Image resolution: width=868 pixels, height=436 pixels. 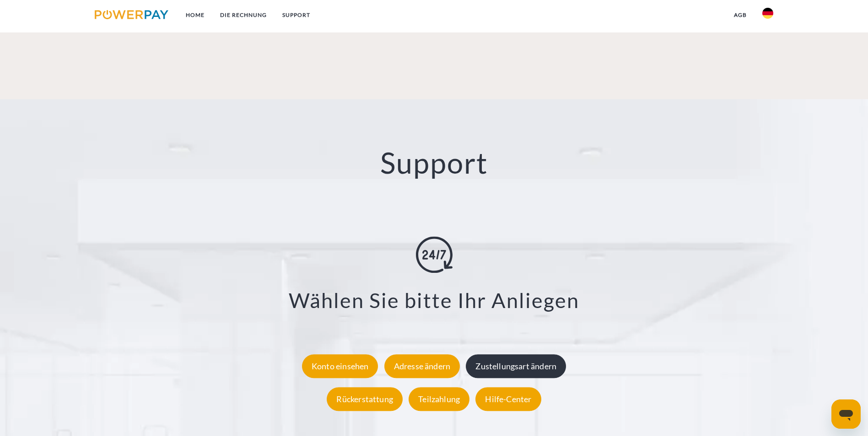 I want to click on img: de, so click(x=767, y=13).